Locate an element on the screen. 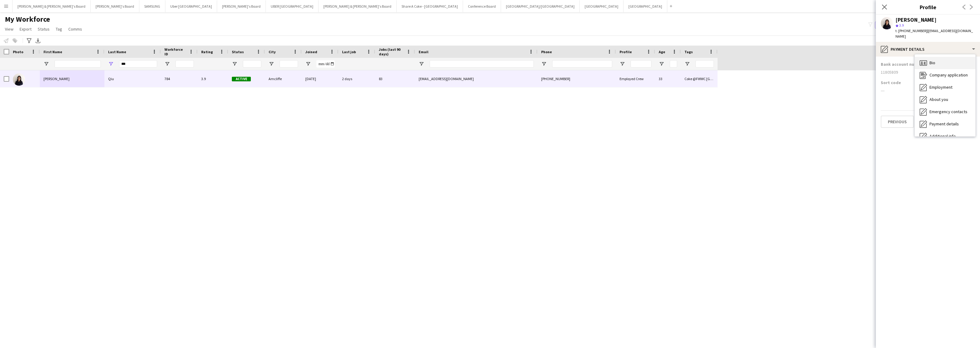 The image size is (980, 348). span: Payment details is located at coordinates (944, 124).